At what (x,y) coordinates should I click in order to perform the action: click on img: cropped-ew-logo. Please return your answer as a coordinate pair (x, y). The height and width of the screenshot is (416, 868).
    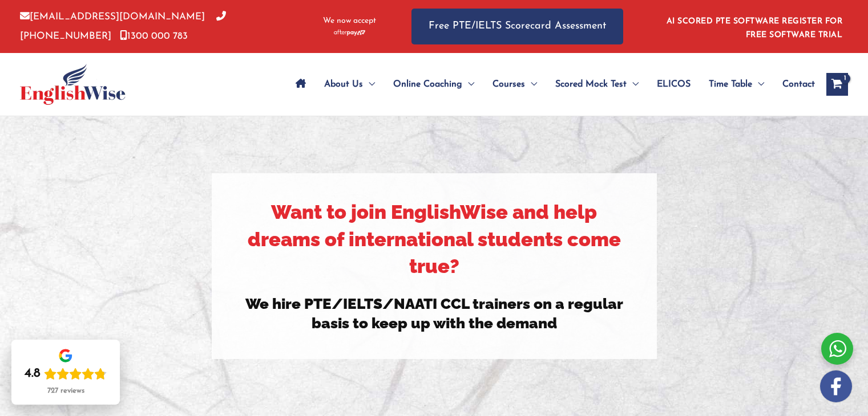
    Looking at the image, I should click on (73, 85).